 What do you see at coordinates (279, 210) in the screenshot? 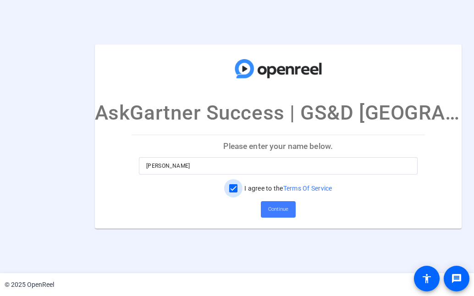
I see `button: Continue` at bounding box center [279, 210].